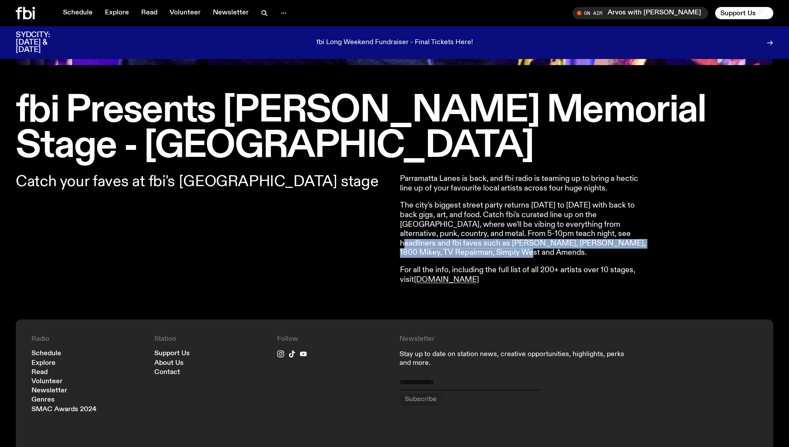 Image resolution: width=789 pixels, height=447 pixels. I want to click on h4: Station, so click(210, 339).